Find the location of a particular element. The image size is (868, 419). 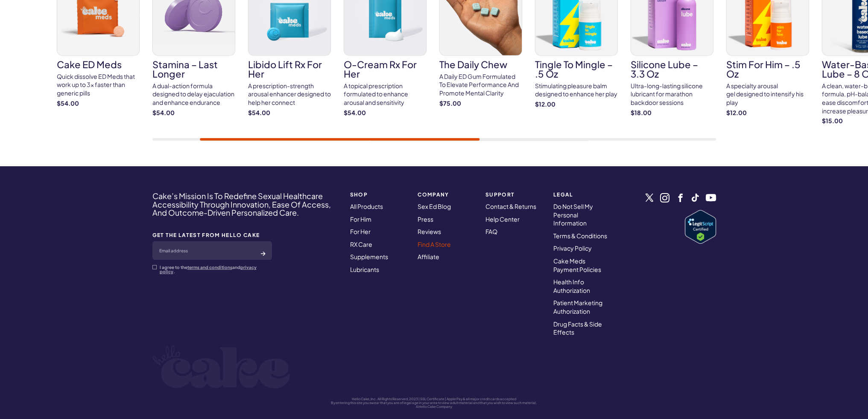

div: Ultra-long-lasting silicone lubricant for marathon backdoor sessions is located at coordinates (672, 94).